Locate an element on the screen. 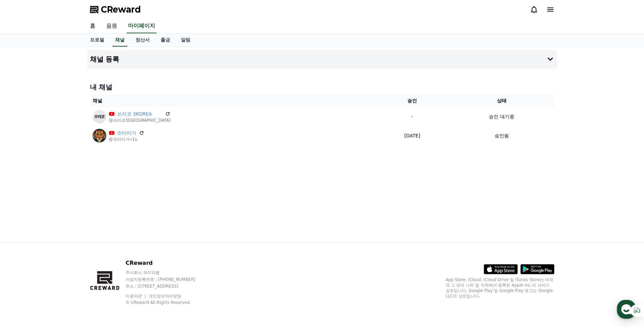 The image size is (644, 327). a: 출금 is located at coordinates (166, 40).